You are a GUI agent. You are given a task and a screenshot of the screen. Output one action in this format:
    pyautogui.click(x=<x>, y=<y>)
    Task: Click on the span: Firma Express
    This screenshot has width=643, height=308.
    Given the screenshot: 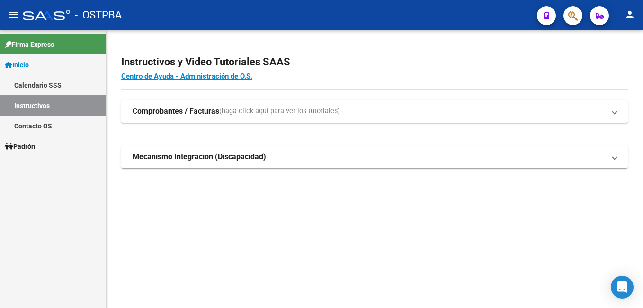 What is the action you would take?
    pyautogui.click(x=29, y=45)
    